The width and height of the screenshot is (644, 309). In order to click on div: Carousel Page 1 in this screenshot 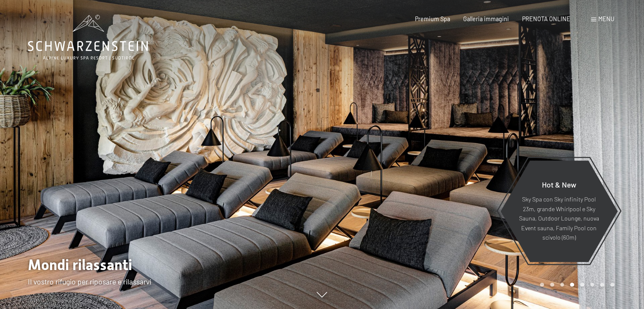, I will do `click(542, 285)`.